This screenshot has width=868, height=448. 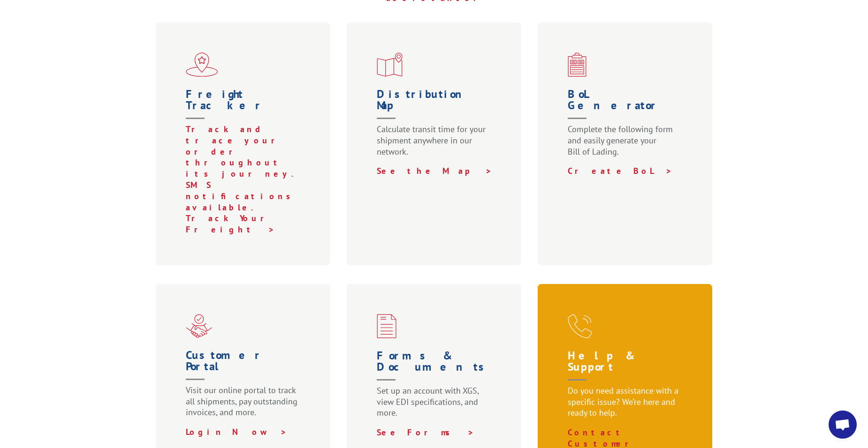 What do you see at coordinates (627, 406) in the screenshot?
I see `p: Do you need assistance with a specific issue? We’re here and ready to help.` at bounding box center [627, 406].